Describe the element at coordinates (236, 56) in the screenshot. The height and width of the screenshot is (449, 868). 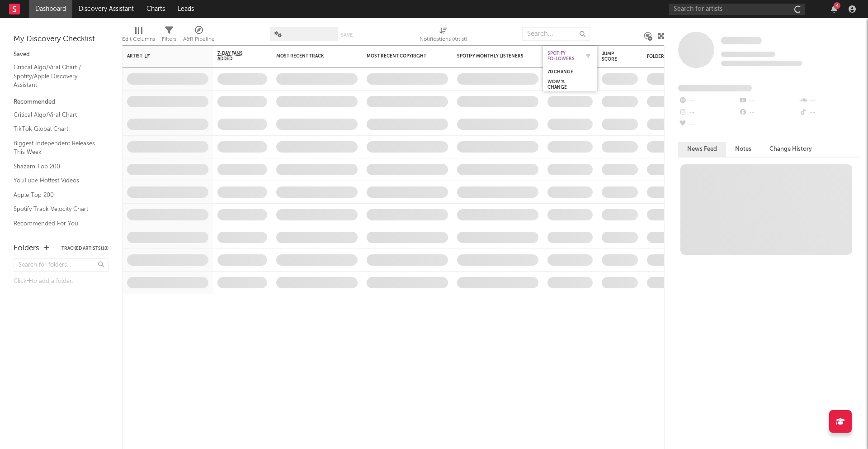
I see `span: 7-Day Fans Added` at that location.